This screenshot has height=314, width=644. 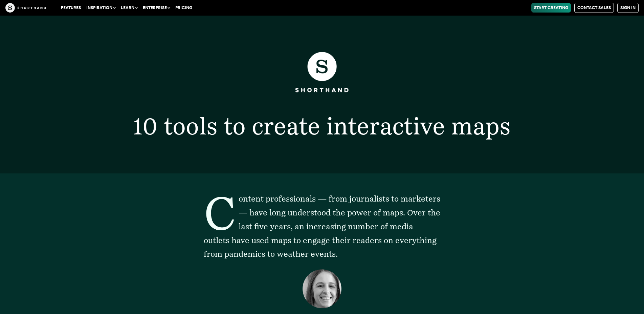 I want to click on h1: 10 tools to create interactive maps, so click(x=322, y=126).